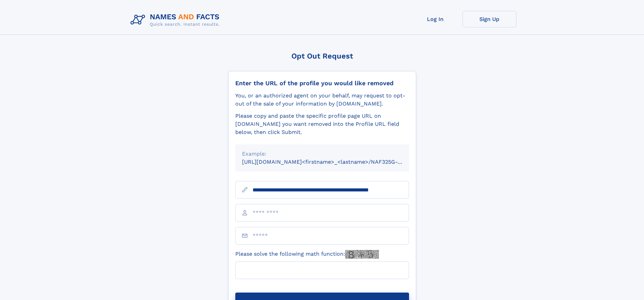  I want to click on label: Please solve the following math function:, so click(307, 254).